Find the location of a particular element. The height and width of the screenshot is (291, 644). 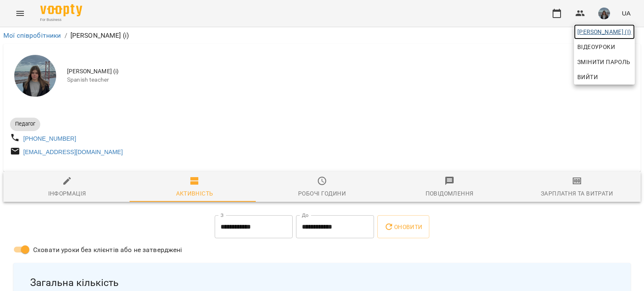

span: Змінити пароль is located at coordinates (604, 62).